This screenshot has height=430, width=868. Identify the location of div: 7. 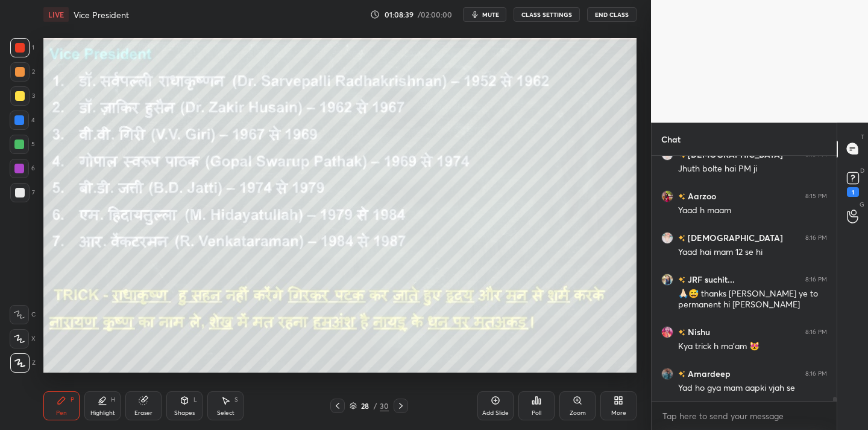
(23, 192).